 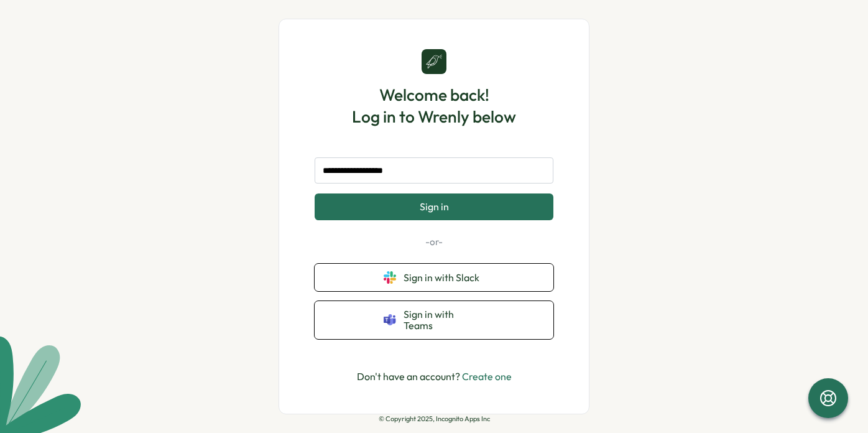 I want to click on p: -or-, so click(x=434, y=242).